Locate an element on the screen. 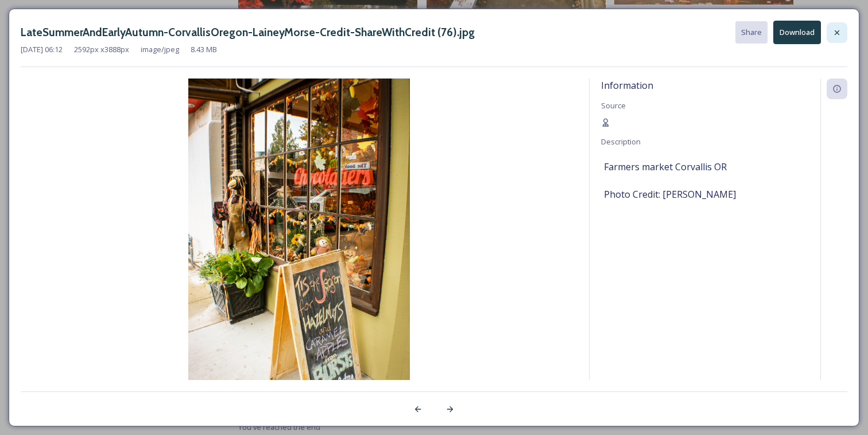 The height and width of the screenshot is (435, 868). img: LateSummerAndEarlyAutumn-CorvallisOregon-LaineyMorse-Credit-ShareWithCredit%20%2876%29.jpg is located at coordinates (299, 244).